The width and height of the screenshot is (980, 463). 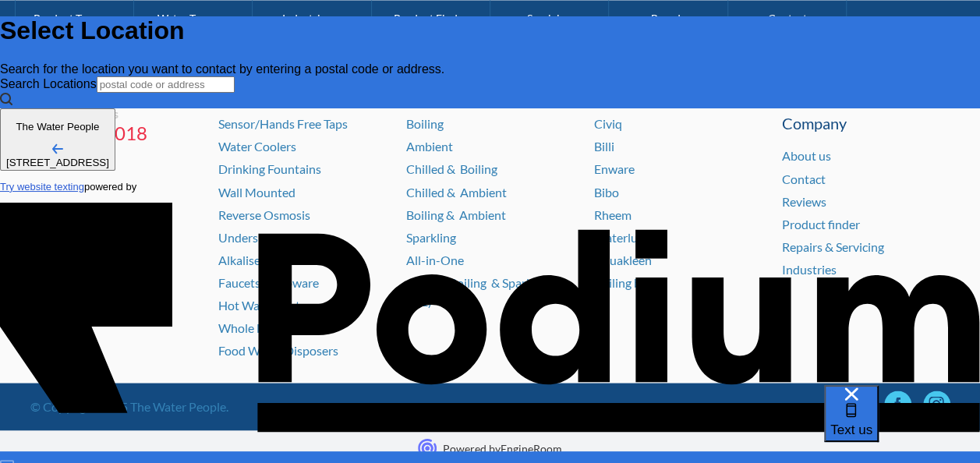 I want to click on input: postal code or address, so click(x=165, y=84).